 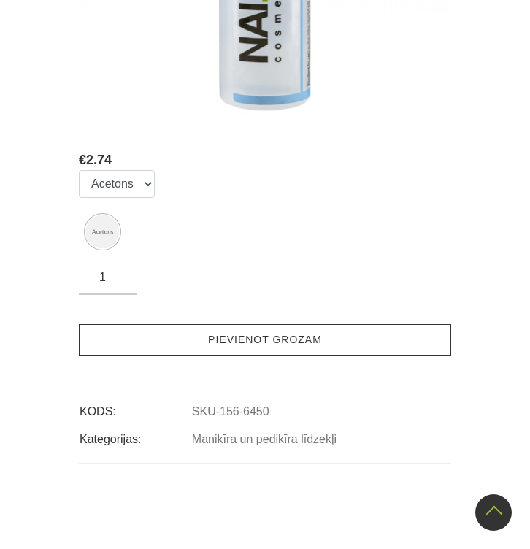 I want to click on span: 2.74, so click(x=98, y=160).